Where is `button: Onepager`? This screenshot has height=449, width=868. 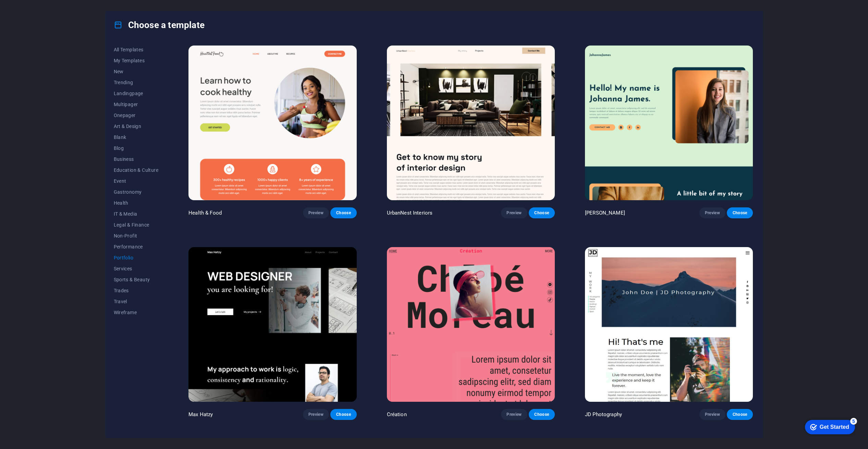 button: Onepager is located at coordinates (136, 116).